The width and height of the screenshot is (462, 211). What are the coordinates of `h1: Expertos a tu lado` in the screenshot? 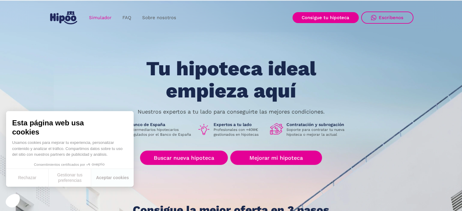 It's located at (239, 125).